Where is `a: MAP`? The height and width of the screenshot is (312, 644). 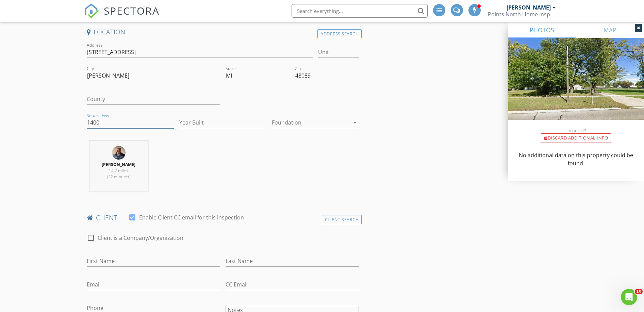 a: MAP is located at coordinates (610, 30).